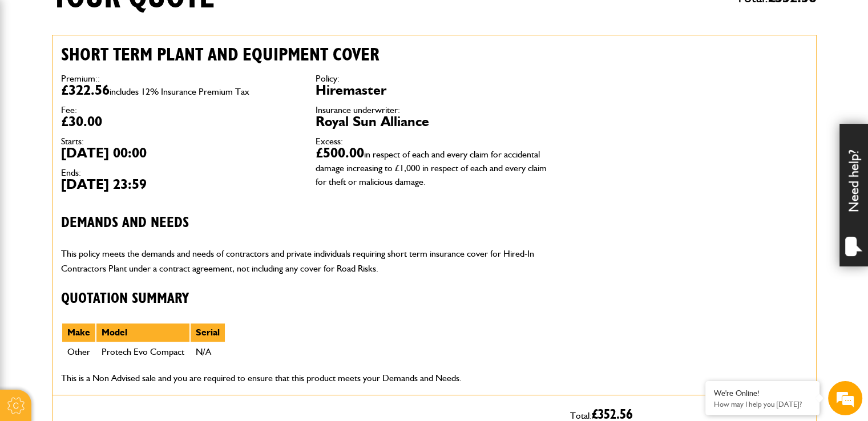 This screenshot has height=421, width=868. Describe the element at coordinates (762, 393) in the screenshot. I see `div: We're Online!` at that location.